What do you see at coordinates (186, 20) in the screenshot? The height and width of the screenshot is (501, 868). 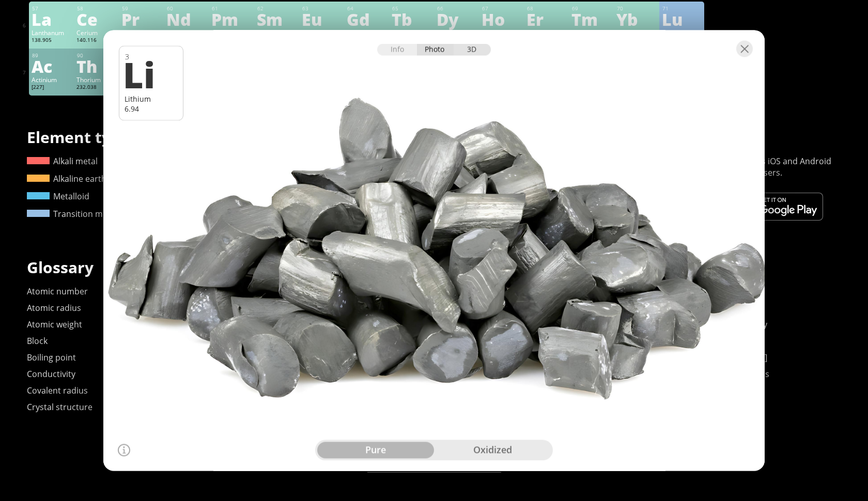 I see `div: Nd` at bounding box center [186, 20].